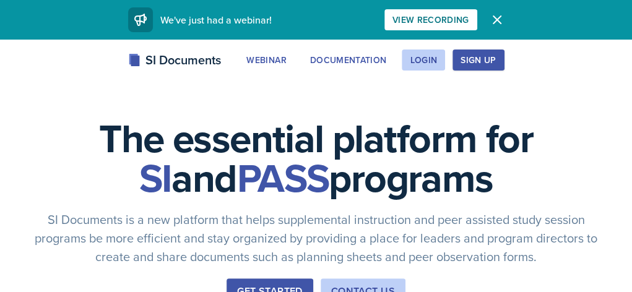  What do you see at coordinates (349, 60) in the screenshot?
I see `button: Documentation` at bounding box center [349, 60].